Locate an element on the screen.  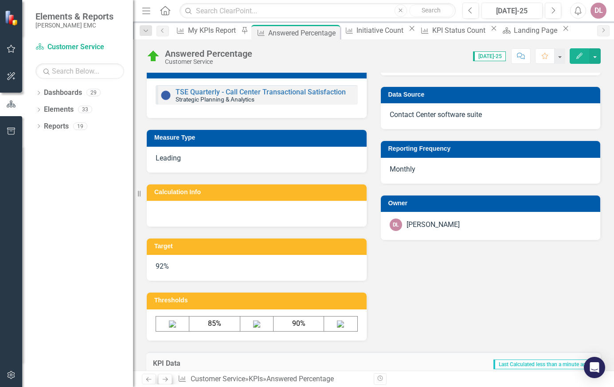
img: Yellow%20Square%20v2.png is located at coordinates (257, 324).